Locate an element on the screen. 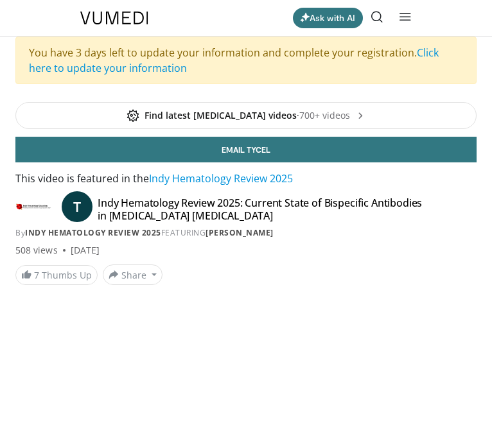  img: Indy Hematology Review 2025 is located at coordinates (33, 207).